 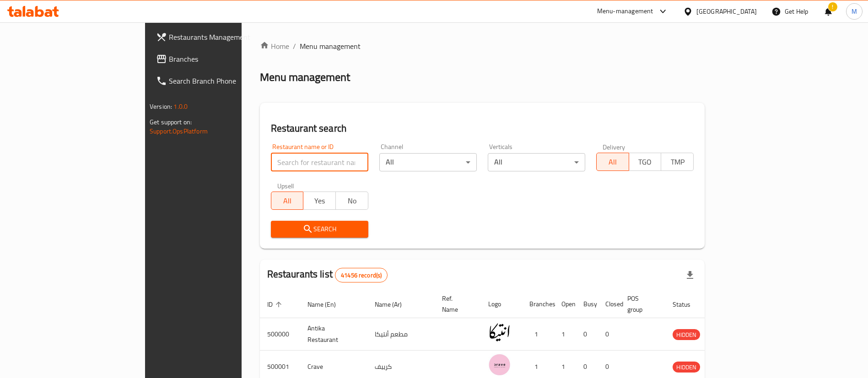 I want to click on span: Name (En), so click(x=327, y=305).